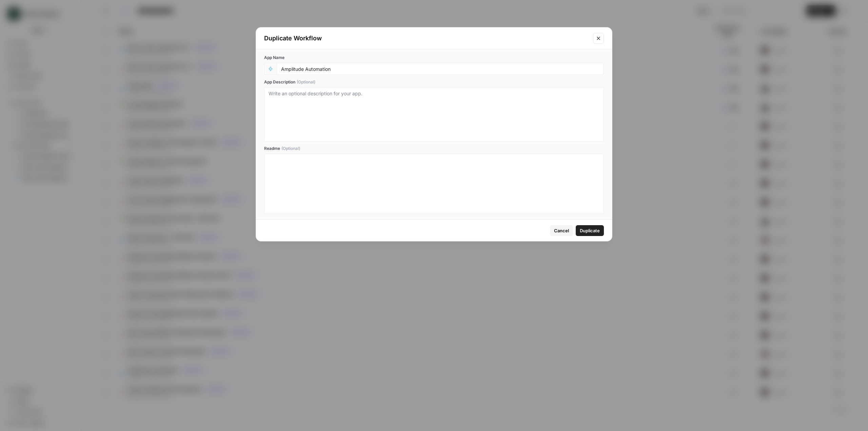 The width and height of the screenshot is (868, 431). I want to click on span: Duplicate, so click(590, 231).